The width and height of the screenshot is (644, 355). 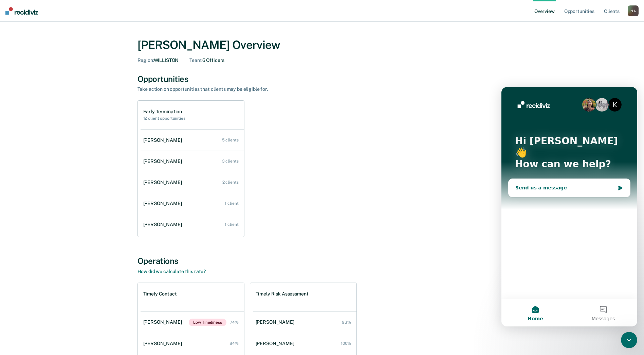 I want to click on img: Profile image for Rajan, so click(x=87, y=18).